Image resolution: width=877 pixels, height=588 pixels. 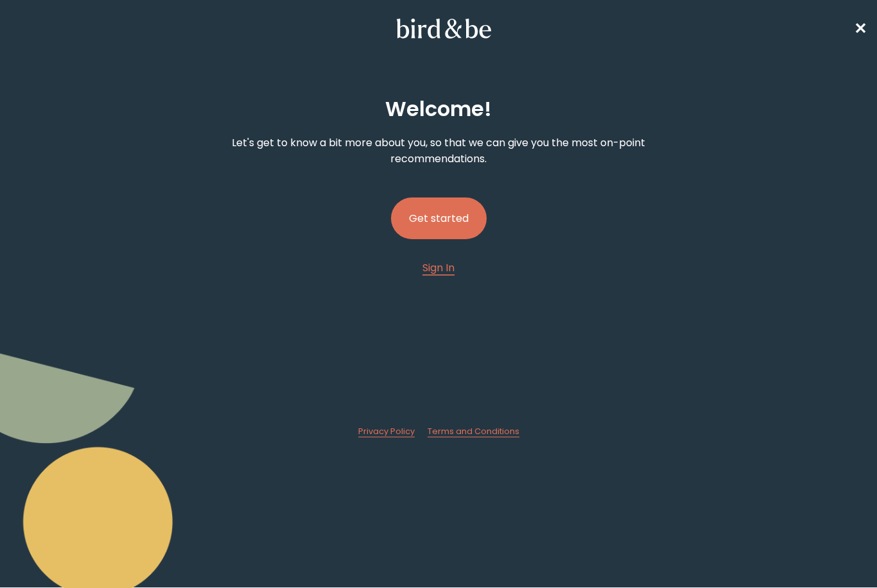 What do you see at coordinates (473, 432) in the screenshot?
I see `a: Terms and Conditions` at bounding box center [473, 432].